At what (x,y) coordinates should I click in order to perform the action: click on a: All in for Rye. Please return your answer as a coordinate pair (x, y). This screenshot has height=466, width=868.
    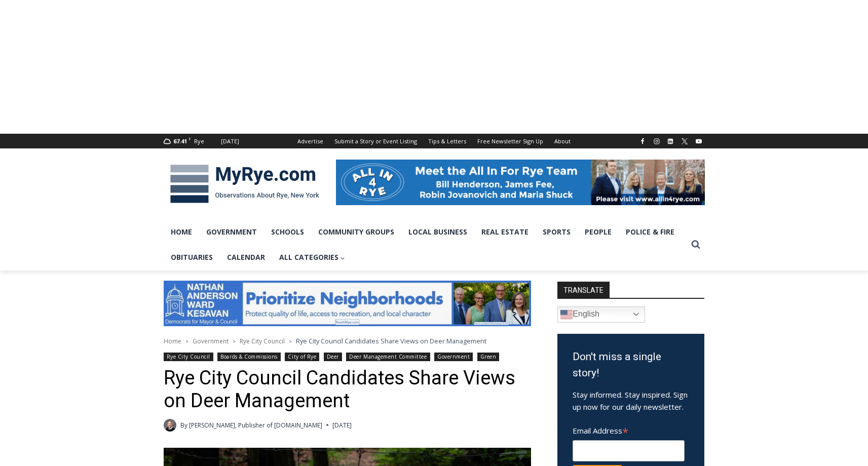
    Looking at the image, I should click on (520, 183).